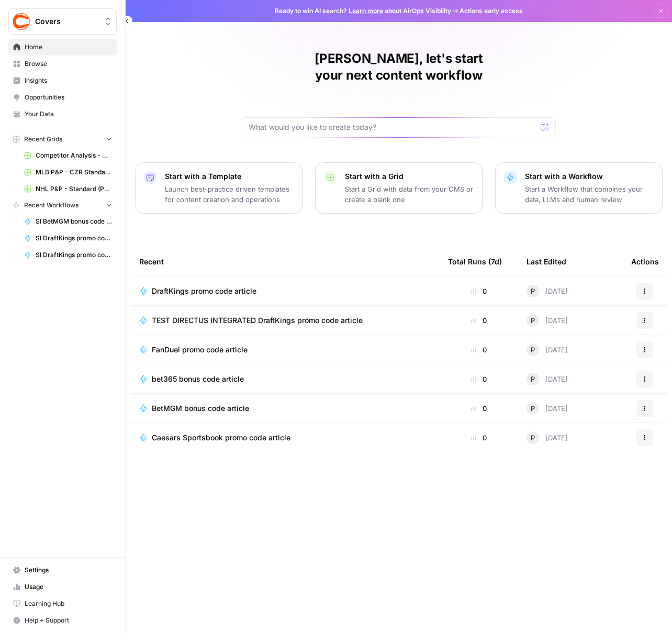  I want to click on p: Start a Grid with data from your CMS or create a blank one, so click(409, 194).